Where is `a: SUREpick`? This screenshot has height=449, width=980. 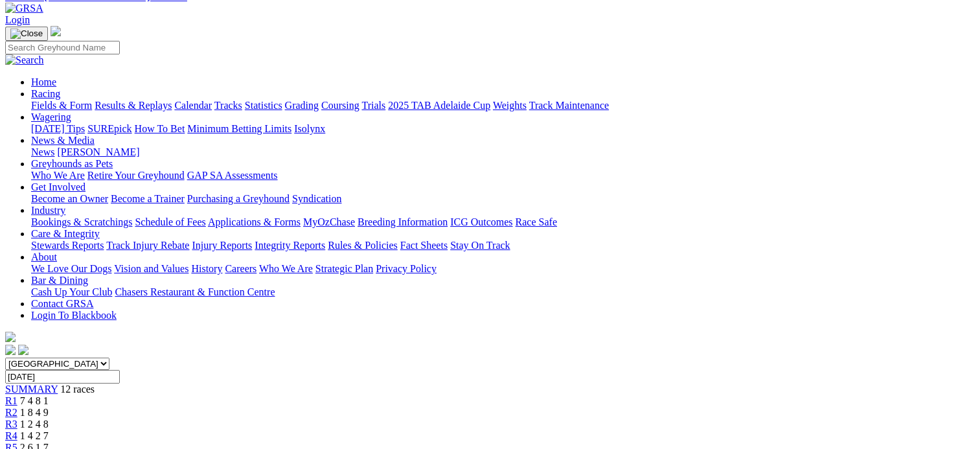 a: SUREpick is located at coordinates (109, 129).